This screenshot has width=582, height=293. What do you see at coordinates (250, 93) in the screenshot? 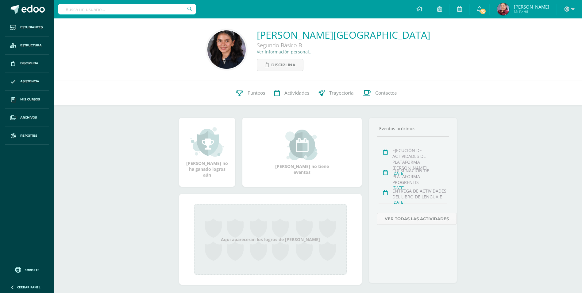
I see `a: Punteos` at bounding box center [250, 93].